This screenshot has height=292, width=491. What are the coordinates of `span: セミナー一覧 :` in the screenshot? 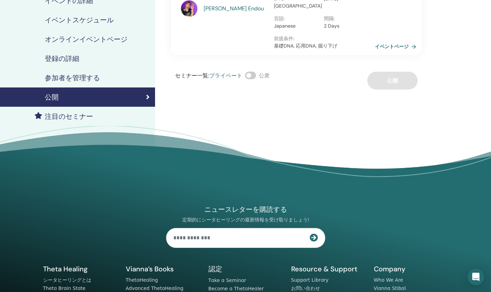 It's located at (192, 76).